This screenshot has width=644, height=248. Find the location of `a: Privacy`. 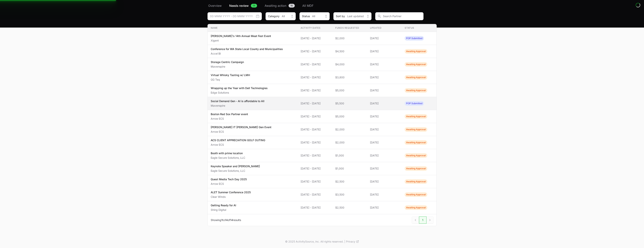

a: Privacy is located at coordinates (353, 241).